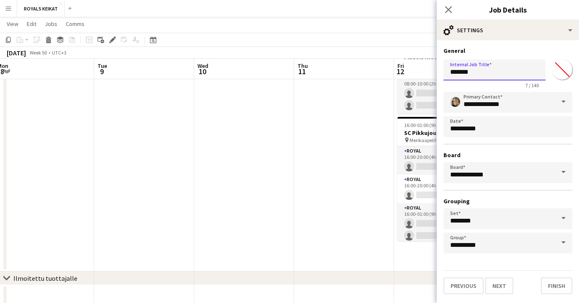 The height and width of the screenshot is (303, 579). I want to click on button: Next, so click(500, 286).